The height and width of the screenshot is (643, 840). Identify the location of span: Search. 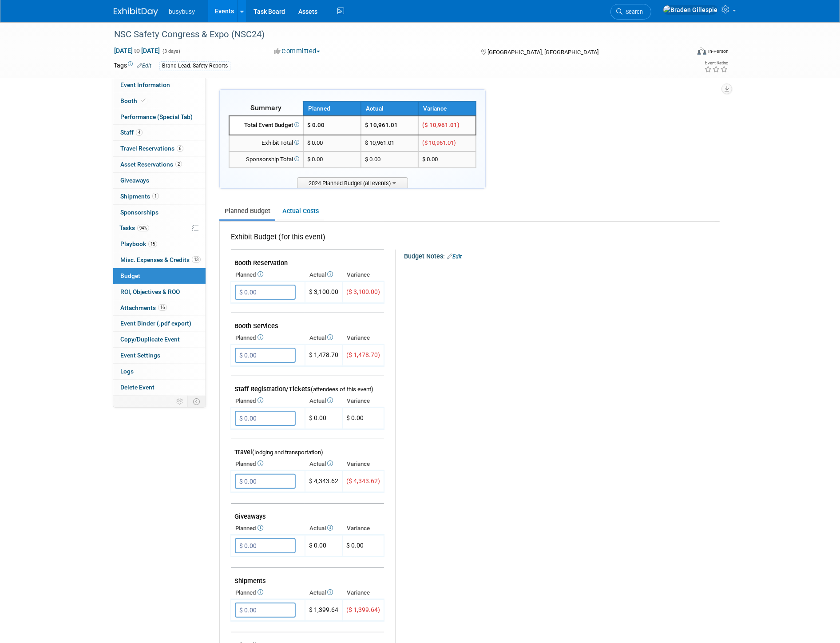
(633, 12).